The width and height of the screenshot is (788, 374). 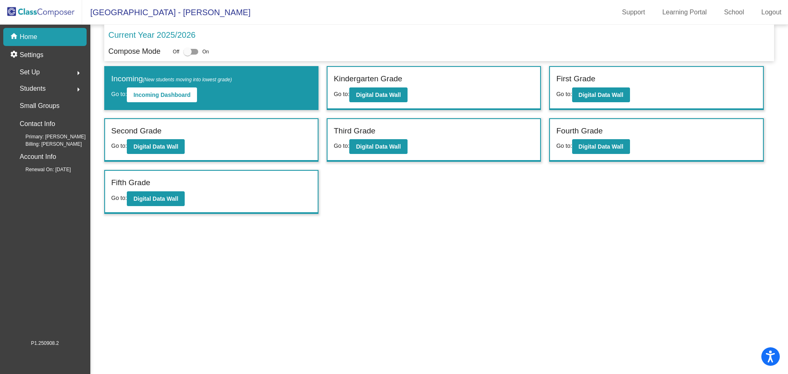 I want to click on label: Third Grade, so click(x=354, y=131).